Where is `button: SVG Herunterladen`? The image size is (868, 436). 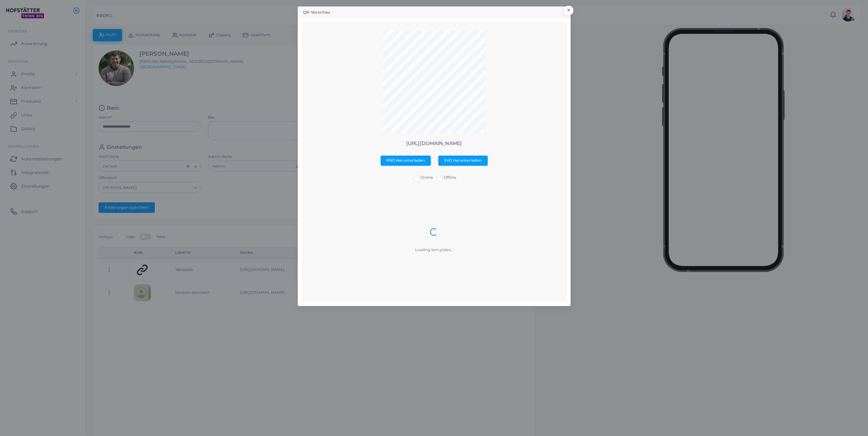 button: SVG Herunterladen is located at coordinates (462, 161).